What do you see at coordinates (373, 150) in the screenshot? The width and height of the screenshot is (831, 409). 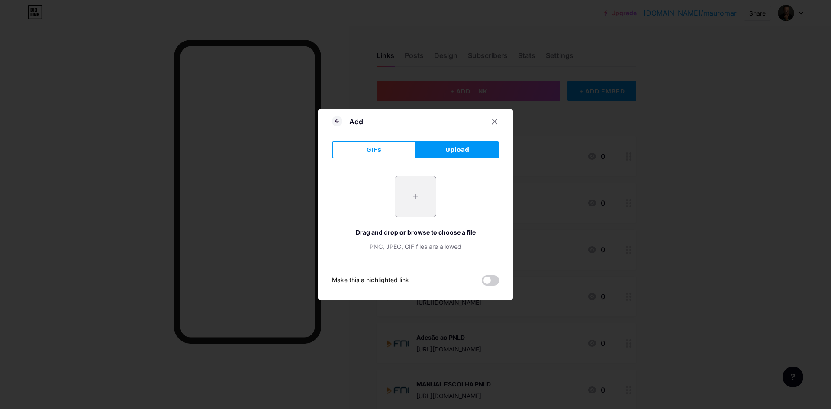 I see `button: GIFs` at bounding box center [373, 150].